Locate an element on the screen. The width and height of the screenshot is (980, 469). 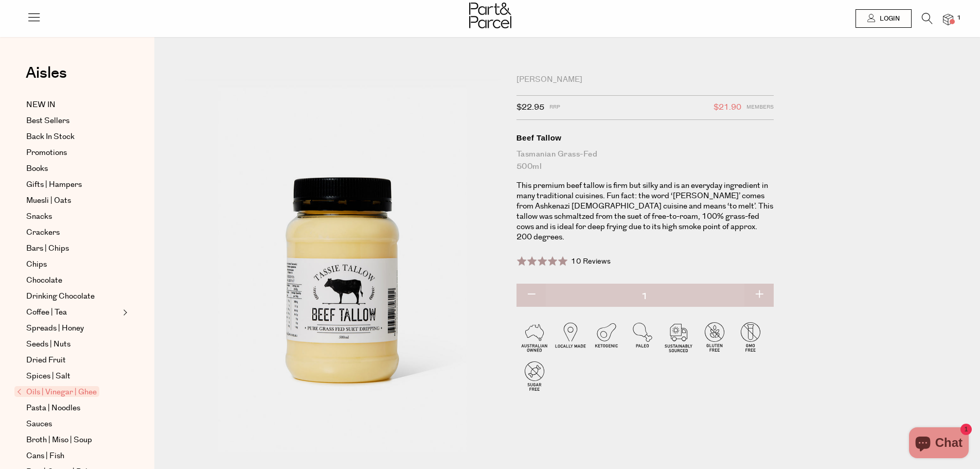
span: Cans | Fish is located at coordinates (45, 456).